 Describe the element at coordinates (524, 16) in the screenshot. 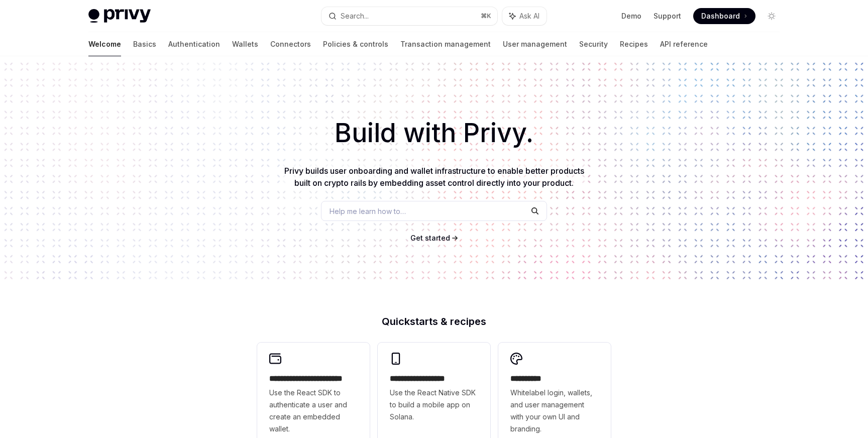

I see `button: Ask AI` at that location.